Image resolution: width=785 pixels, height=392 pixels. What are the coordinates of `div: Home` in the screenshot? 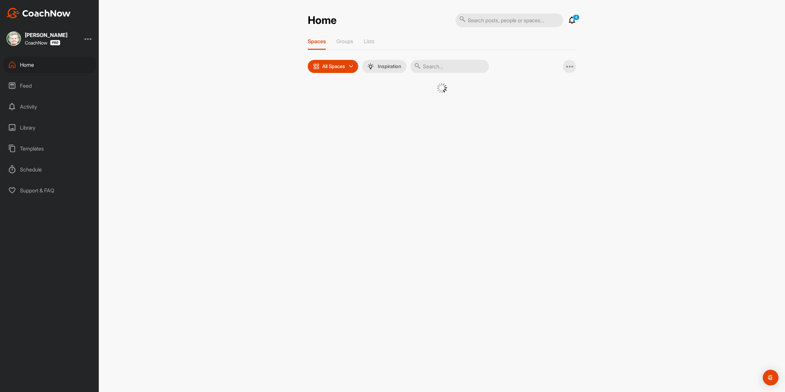 It's located at (50, 65).